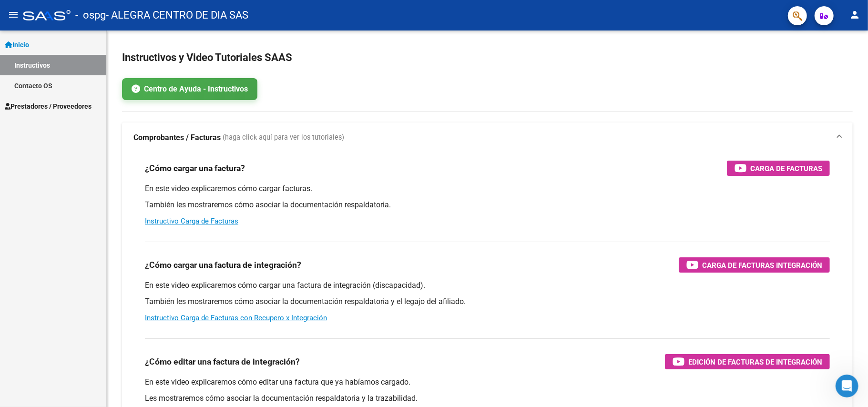 Image resolution: width=868 pixels, height=407 pixels. What do you see at coordinates (190, 89) in the screenshot?
I see `a: Centro de Ayuda - Instructivos` at bounding box center [190, 89].